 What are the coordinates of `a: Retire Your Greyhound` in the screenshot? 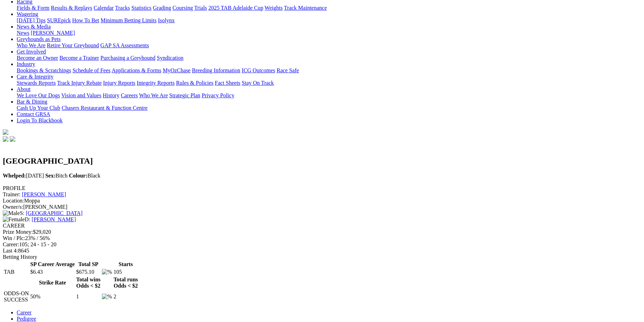 It's located at (73, 45).